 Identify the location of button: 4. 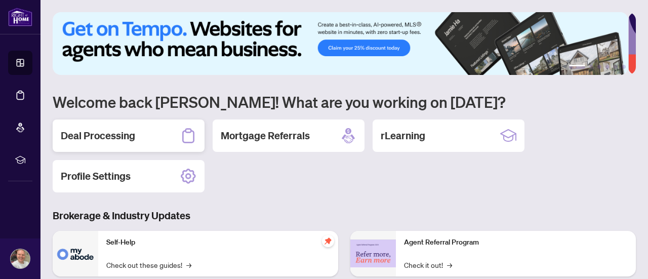
(607, 67).